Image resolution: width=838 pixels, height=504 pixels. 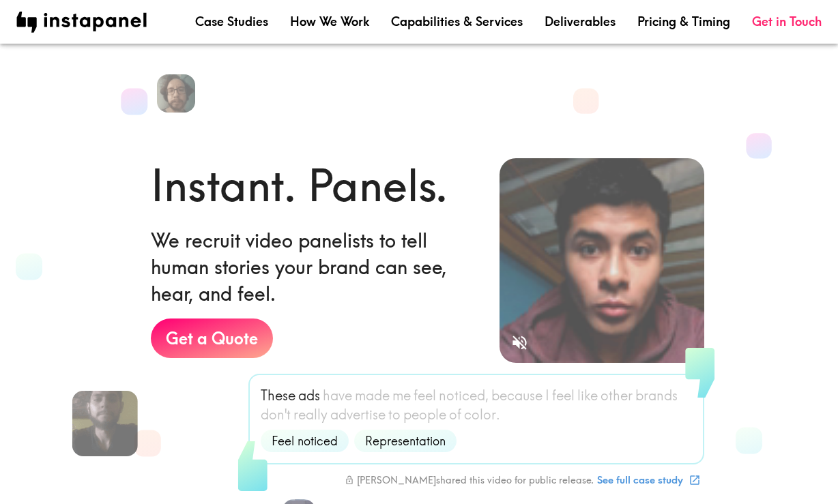 What do you see at coordinates (275, 414) in the screenshot?
I see `span: don't` at bounding box center [275, 414].